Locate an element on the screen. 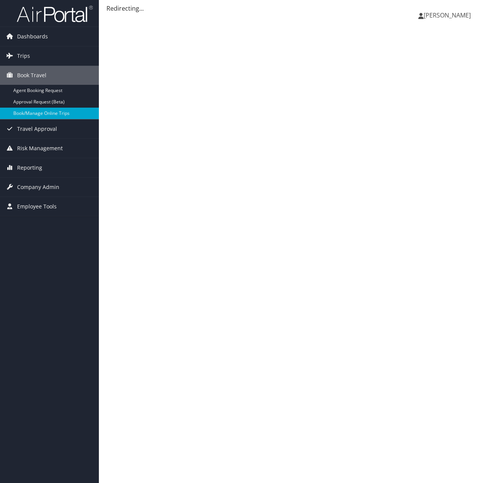 This screenshot has height=483, width=486. span: Trips is located at coordinates (24, 56).